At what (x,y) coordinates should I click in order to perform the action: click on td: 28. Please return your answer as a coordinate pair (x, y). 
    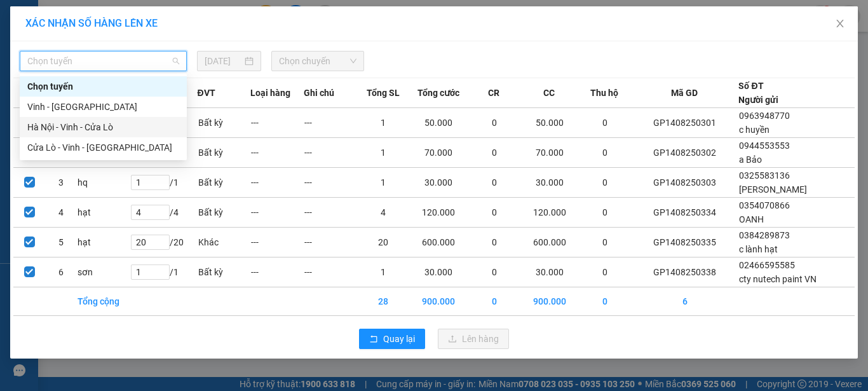
    Looking at the image, I should click on (384, 301).